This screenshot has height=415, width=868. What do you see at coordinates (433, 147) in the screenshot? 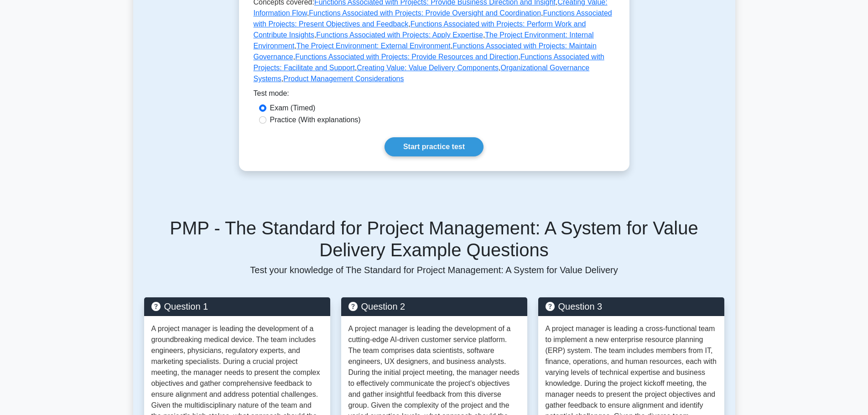
I see `a: Start practice test` at bounding box center [433, 147].